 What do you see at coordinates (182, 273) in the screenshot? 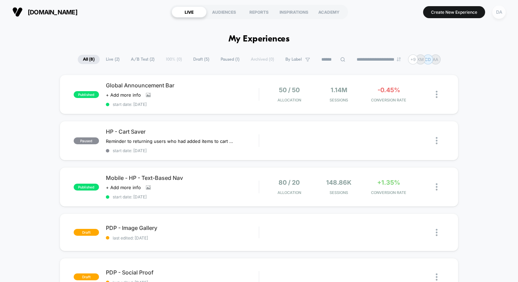
I see `span: PDP - Social Proof` at bounding box center [182, 273].